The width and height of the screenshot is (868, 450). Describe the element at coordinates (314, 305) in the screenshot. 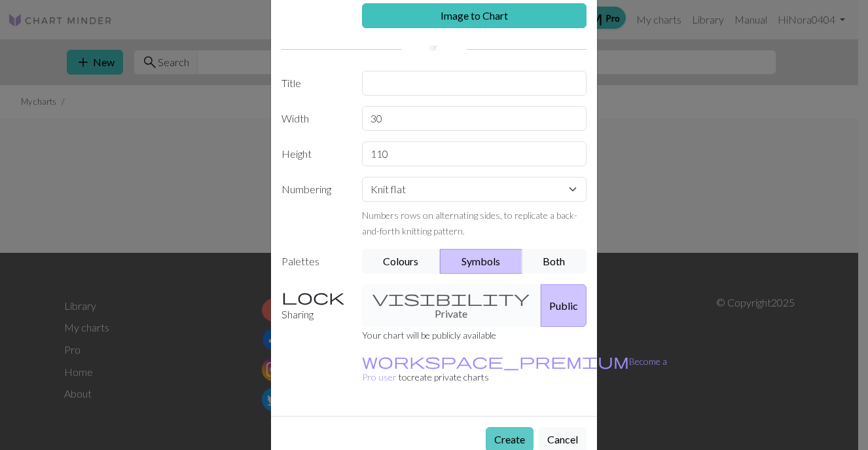

I see `label: Sharing` at that location.